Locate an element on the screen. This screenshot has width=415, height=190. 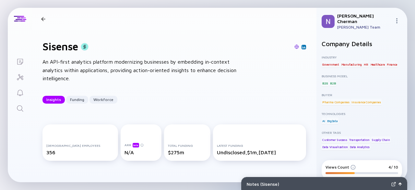
div: Government is located at coordinates (331, 64).